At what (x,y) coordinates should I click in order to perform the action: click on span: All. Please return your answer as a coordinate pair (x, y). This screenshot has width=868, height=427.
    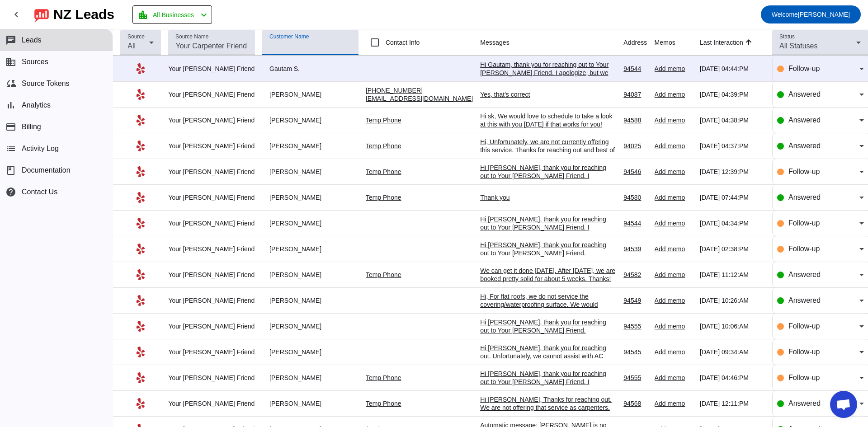
    Looking at the image, I should click on (131, 46).